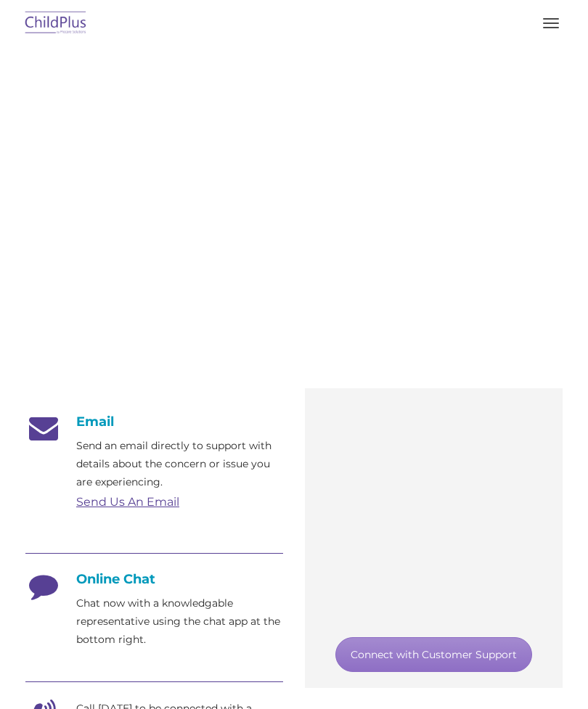 The width and height of the screenshot is (588, 709). I want to click on p: Chat now with a knowledgable representative using the chat app at the bottom right., so click(179, 622).